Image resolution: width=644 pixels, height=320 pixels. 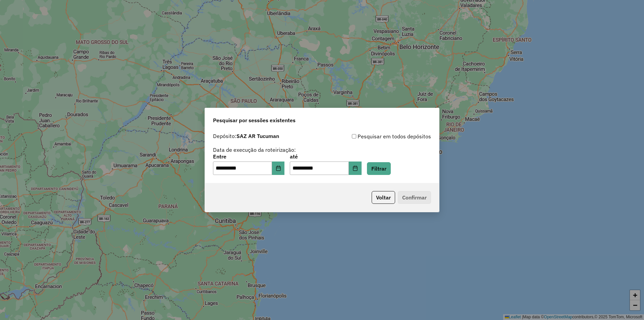 What do you see at coordinates (383, 197) in the screenshot?
I see `button: Voltar` at bounding box center [383, 197].